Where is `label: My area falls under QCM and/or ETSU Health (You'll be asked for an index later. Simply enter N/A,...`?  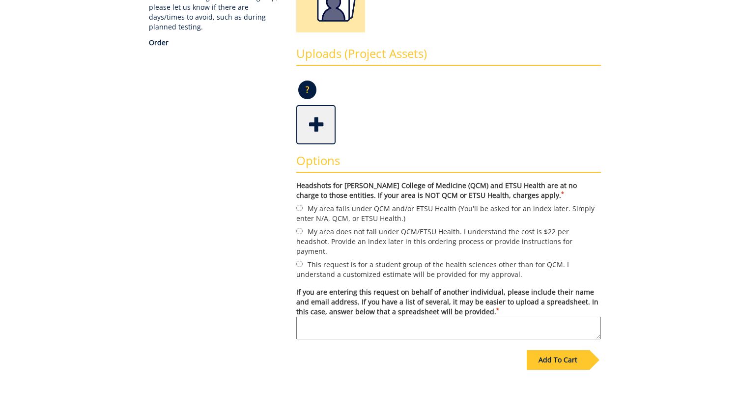
label: My area falls under QCM and/or ETSU Health (You'll be asked for an index later. Simply enter N/A,... is located at coordinates (449, 213).